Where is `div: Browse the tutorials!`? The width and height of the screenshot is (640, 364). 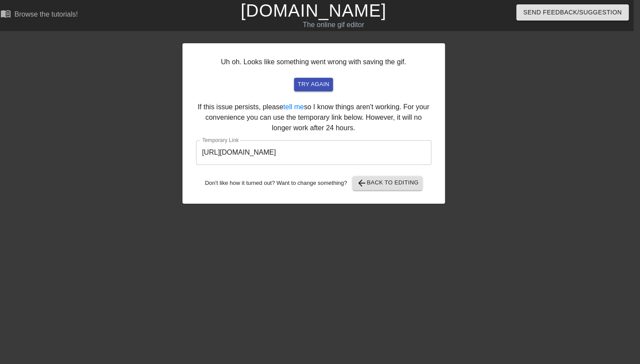
div: Browse the tutorials! is located at coordinates (46, 14).